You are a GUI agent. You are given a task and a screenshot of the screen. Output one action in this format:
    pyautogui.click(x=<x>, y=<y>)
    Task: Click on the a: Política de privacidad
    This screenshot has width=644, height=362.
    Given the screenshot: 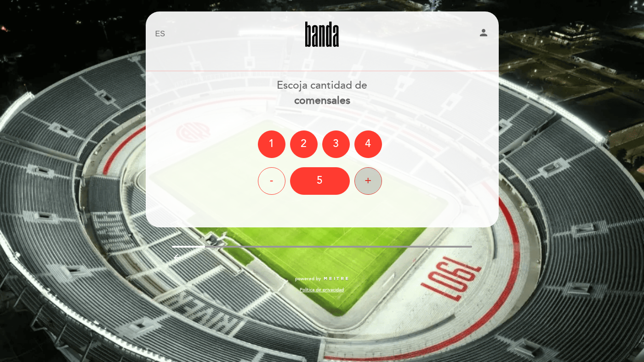 What is the action you would take?
    pyautogui.click(x=322, y=290)
    